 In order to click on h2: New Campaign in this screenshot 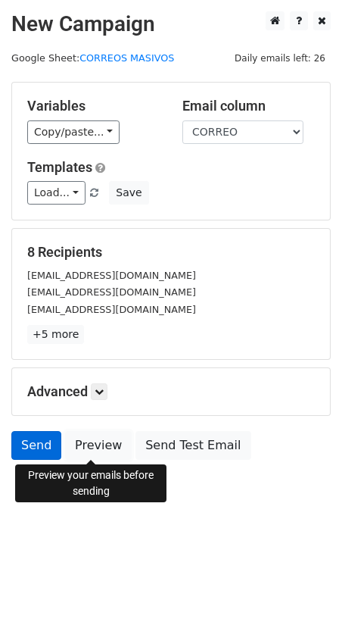, I will do `click(171, 24)`.